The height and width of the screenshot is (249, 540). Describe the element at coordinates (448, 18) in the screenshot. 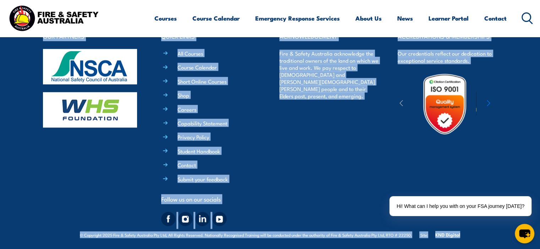

I see `a: Learner Portal` at that location.